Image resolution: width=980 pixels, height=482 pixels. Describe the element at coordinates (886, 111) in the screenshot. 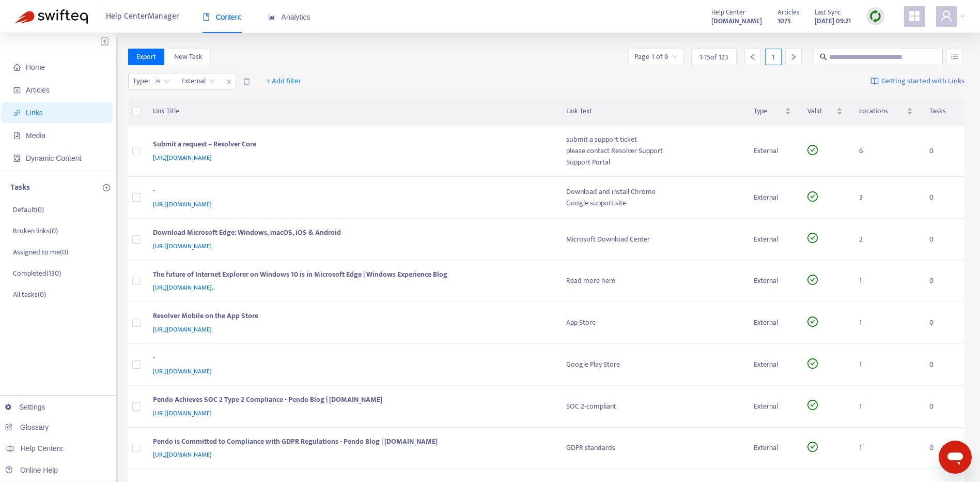

I see `th: Locations` at that location.